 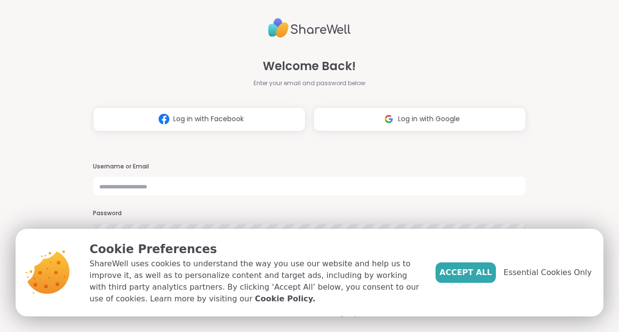 What do you see at coordinates (310, 213) in the screenshot?
I see `h3: Password` at bounding box center [310, 213].